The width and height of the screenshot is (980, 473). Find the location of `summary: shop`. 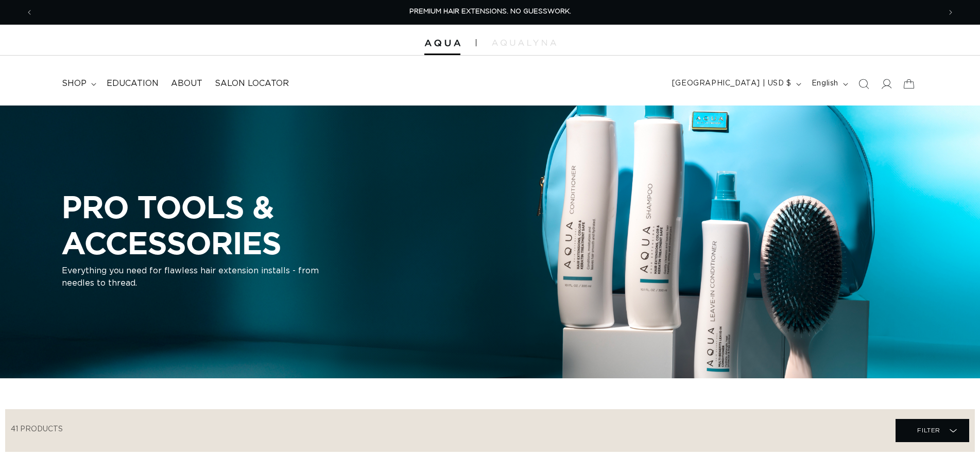

summary: shop is located at coordinates (78, 84).